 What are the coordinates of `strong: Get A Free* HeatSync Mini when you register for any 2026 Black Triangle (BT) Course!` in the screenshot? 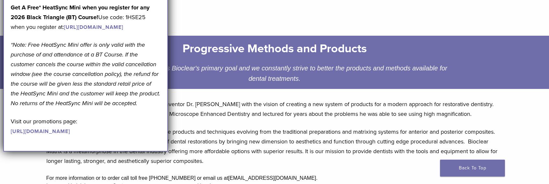 It's located at (80, 12).